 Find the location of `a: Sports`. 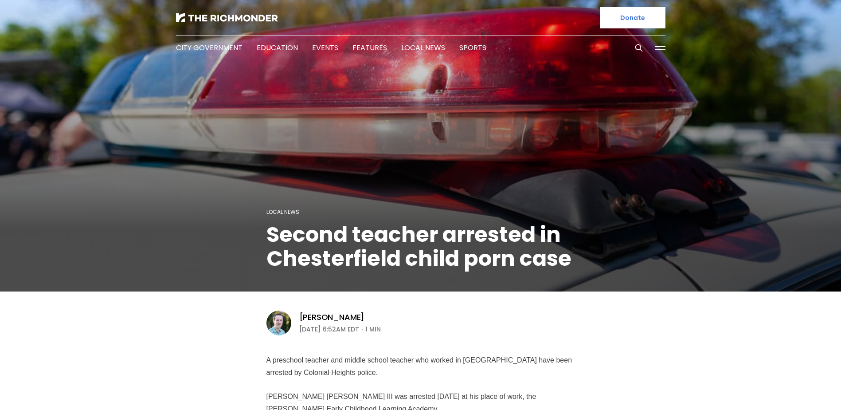

a: Sports is located at coordinates (473, 47).